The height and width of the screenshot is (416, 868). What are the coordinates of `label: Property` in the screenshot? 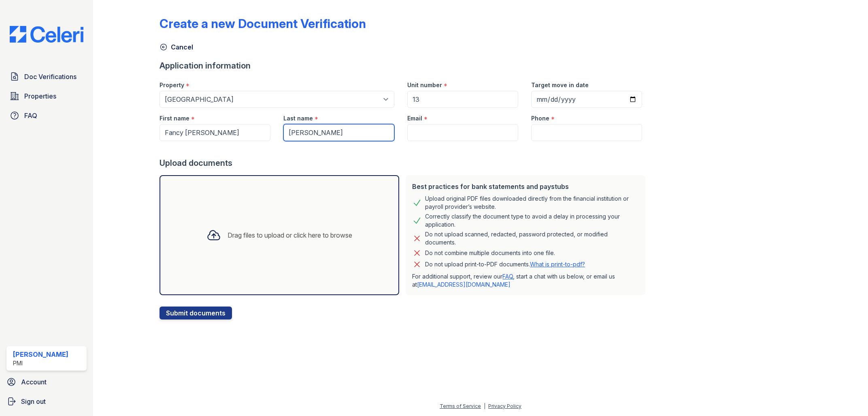 It's located at (172, 85).